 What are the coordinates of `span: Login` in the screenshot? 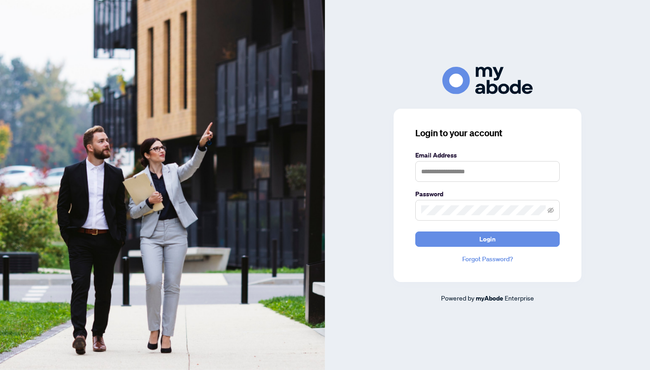 It's located at (488, 239).